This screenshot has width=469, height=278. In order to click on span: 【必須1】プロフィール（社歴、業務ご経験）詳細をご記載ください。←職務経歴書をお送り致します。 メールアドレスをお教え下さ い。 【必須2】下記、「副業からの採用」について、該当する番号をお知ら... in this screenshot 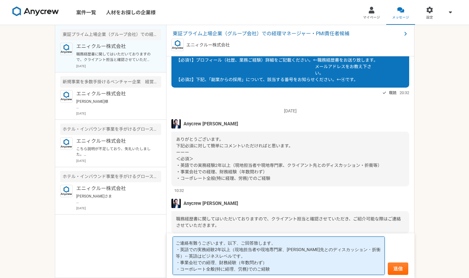, I will do `click(278, 70)`.